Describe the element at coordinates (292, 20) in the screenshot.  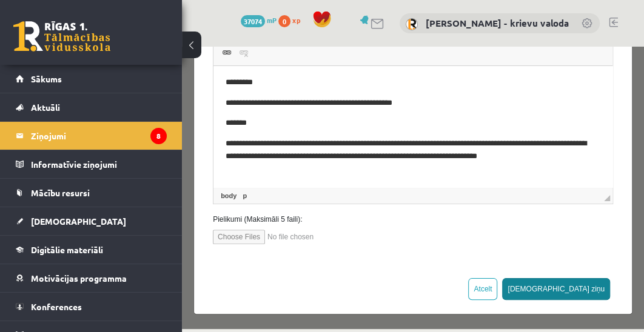
I see `a: 0 xp` at that location.